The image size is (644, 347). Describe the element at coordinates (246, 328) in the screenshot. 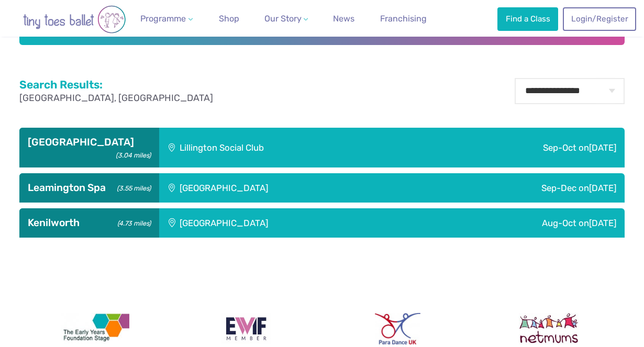

I see `img: Encouraging Women Into Franchising` at that location.